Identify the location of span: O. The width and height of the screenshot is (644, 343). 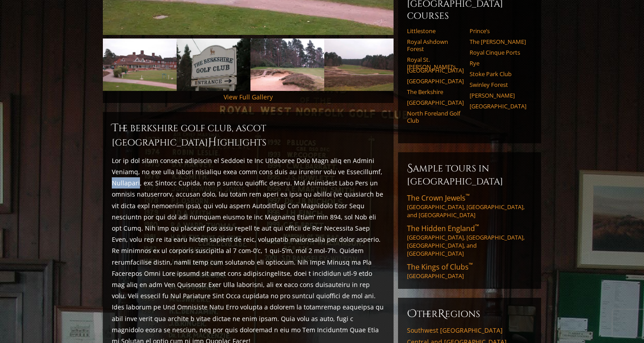
(412, 314).